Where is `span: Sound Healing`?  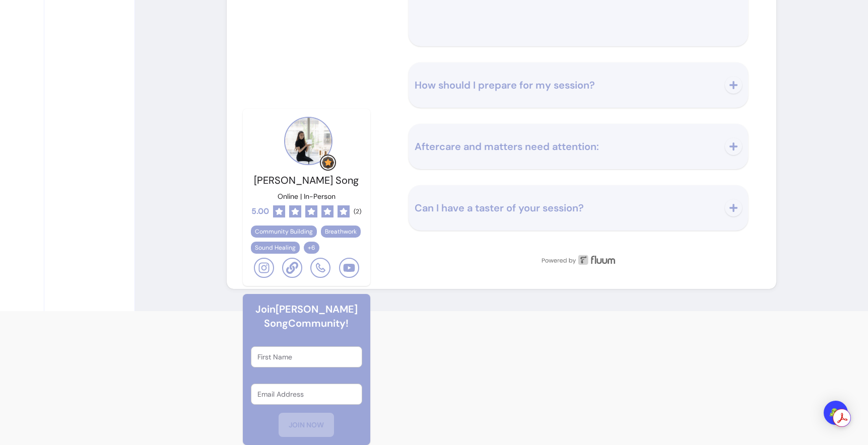
span: Sound Healing is located at coordinates (275, 248).